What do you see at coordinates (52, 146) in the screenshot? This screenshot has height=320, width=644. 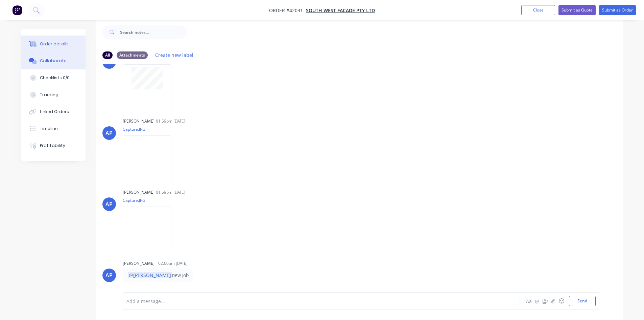 I see `div: Profitability` at bounding box center [52, 146].